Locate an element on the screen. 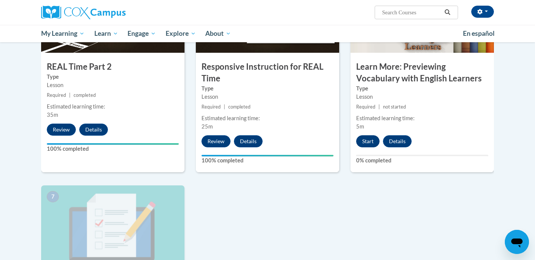 The width and height of the screenshot is (535, 260). a: Explore is located at coordinates (181, 34).